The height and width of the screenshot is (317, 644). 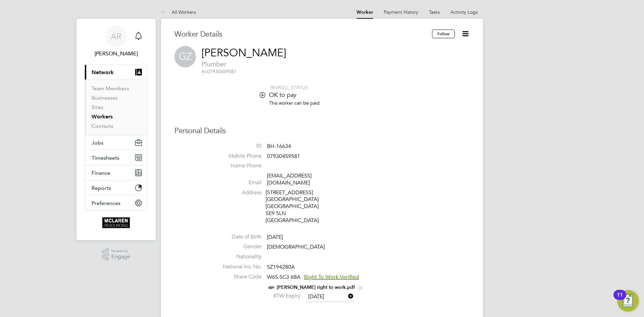 I want to click on img: mclaren-logo-retina.png, so click(x=115, y=223).